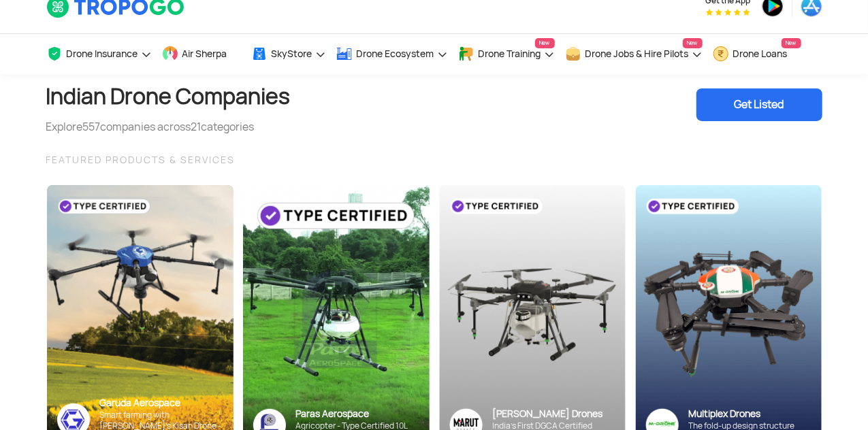 This screenshot has width=868, height=430. Describe the element at coordinates (506, 53) in the screenshot. I see `a: Drone TrainingNew` at that location.